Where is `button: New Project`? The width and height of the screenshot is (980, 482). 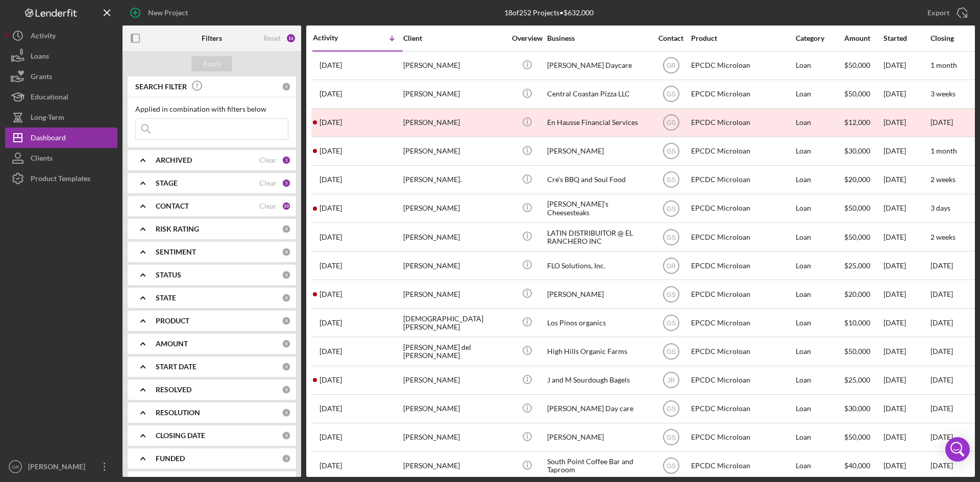 button: New Project is located at coordinates (160, 13).